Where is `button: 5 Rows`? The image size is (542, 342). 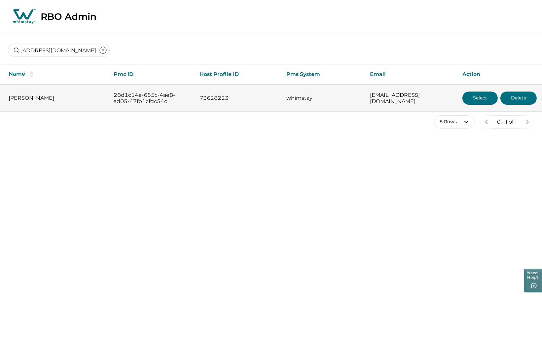
button: 5 Rows is located at coordinates (454, 122).